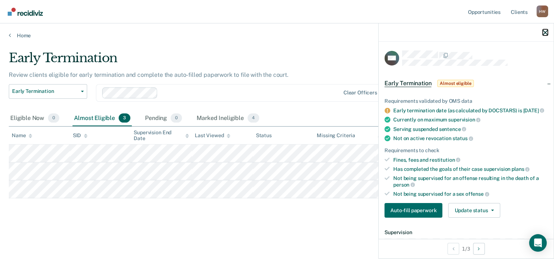 This screenshot has height=259, width=554. Describe the element at coordinates (542, 11) in the screenshot. I see `div: H W` at that location.